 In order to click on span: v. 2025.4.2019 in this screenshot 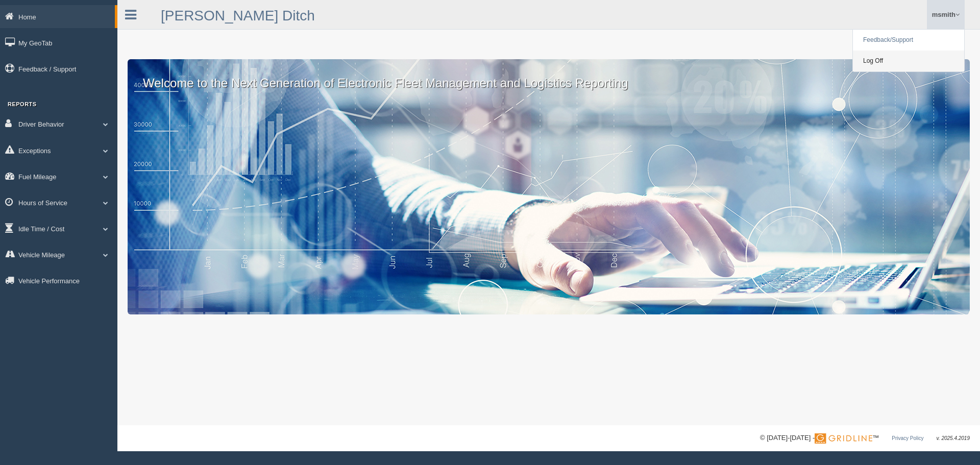, I will do `click(953, 438)`.